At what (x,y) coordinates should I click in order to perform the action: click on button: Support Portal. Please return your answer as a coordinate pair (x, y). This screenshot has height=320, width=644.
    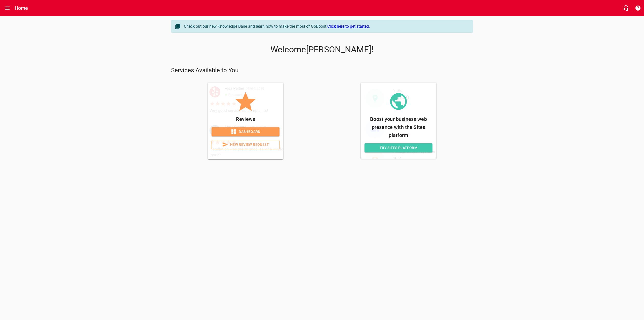
    Looking at the image, I should click on (639, 8).